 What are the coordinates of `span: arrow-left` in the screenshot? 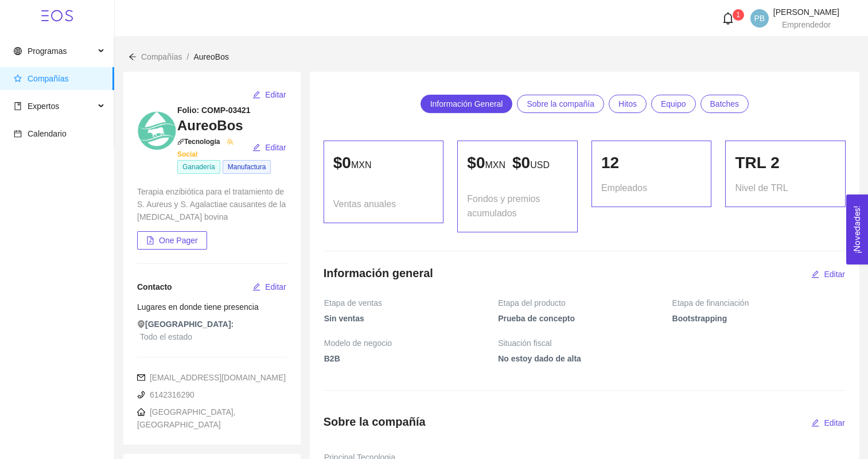 It's located at (133, 56).